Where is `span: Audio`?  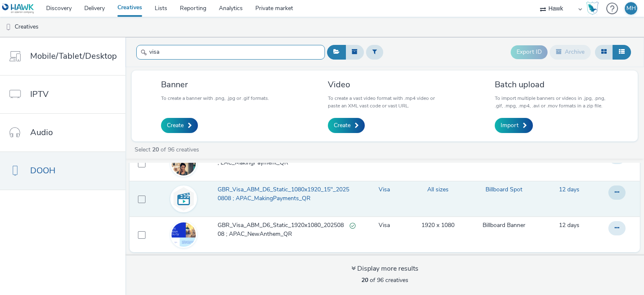
span: Audio is located at coordinates (42, 132).